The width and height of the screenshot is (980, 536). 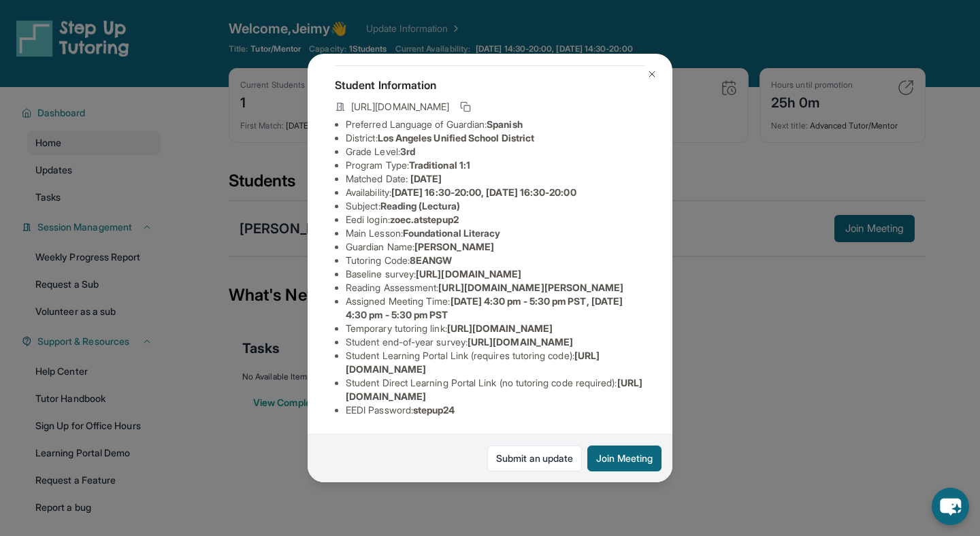 What do you see at coordinates (496, 390) in the screenshot?
I see `li: Student Direct Learning Portal Link (no tutoring code required) :` at bounding box center [496, 390].